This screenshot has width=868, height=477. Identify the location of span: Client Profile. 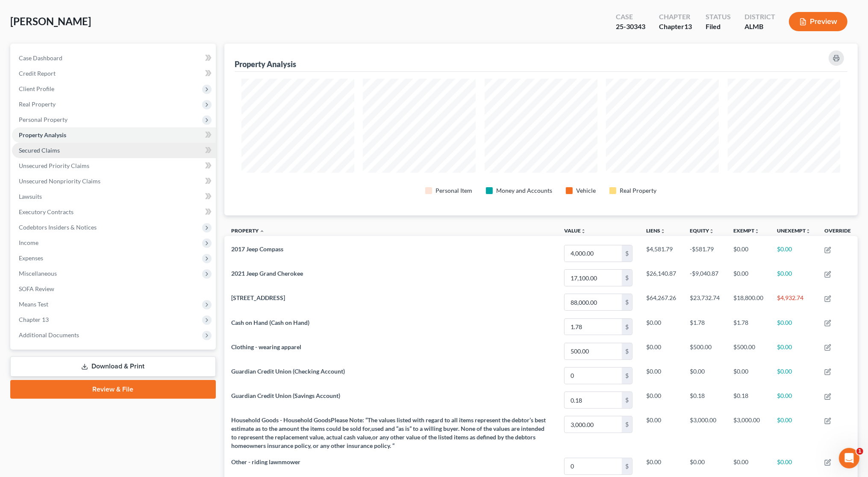
(36, 89).